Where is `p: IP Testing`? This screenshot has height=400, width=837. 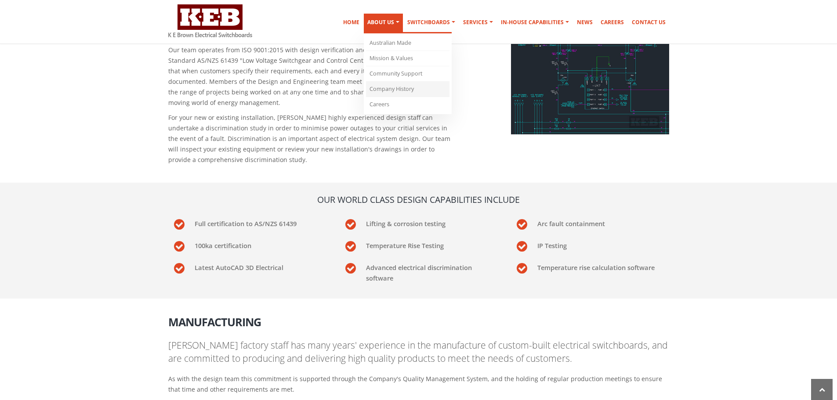
p: IP Testing is located at coordinates (604, 244).